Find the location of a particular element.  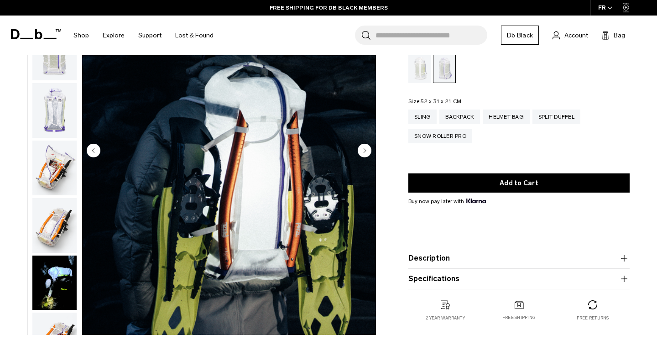

p: 2 year warranty is located at coordinates (445, 318).